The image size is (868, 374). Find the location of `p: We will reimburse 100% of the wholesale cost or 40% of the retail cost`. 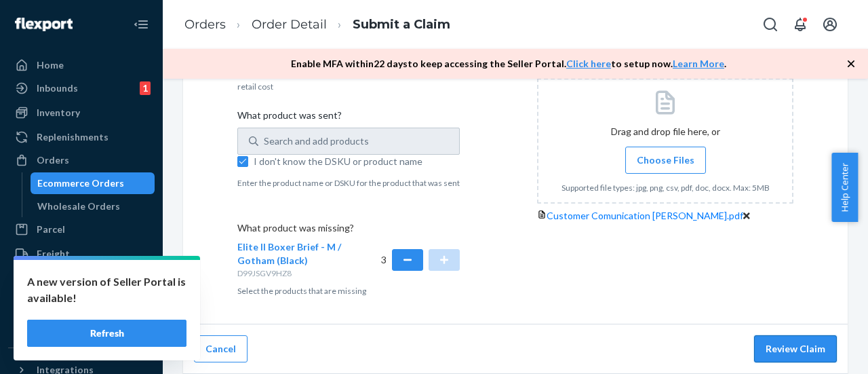

p: We will reimburse 100% of the wholesale cost or 40% of the retail cost is located at coordinates (349, 81).